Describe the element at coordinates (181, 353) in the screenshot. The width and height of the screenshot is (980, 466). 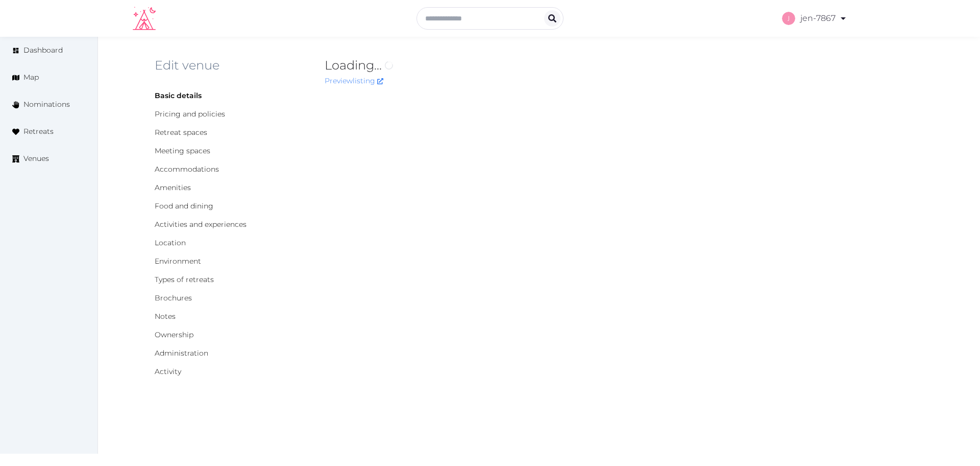
I see `a: Administration` at that location.